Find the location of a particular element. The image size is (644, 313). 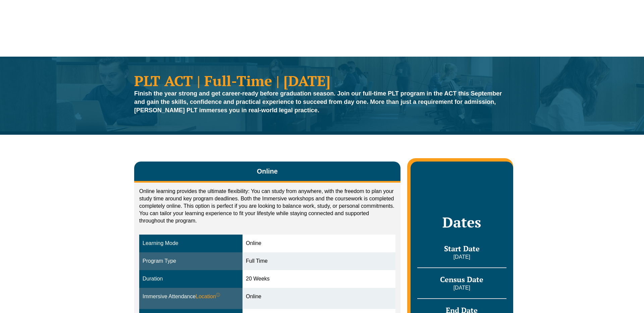

p: Online learning provides the ultimate flexibility: You can study from anywhere, with the freedom ... is located at coordinates (267, 206).